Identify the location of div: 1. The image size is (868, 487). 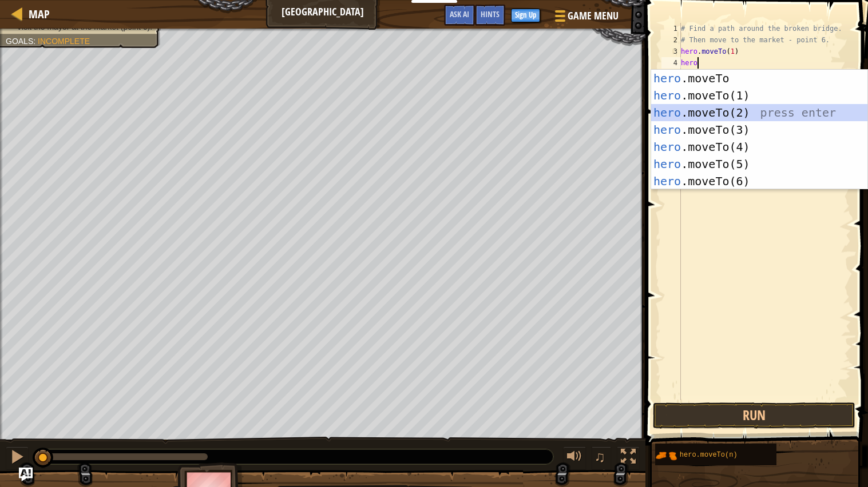
(671, 29).